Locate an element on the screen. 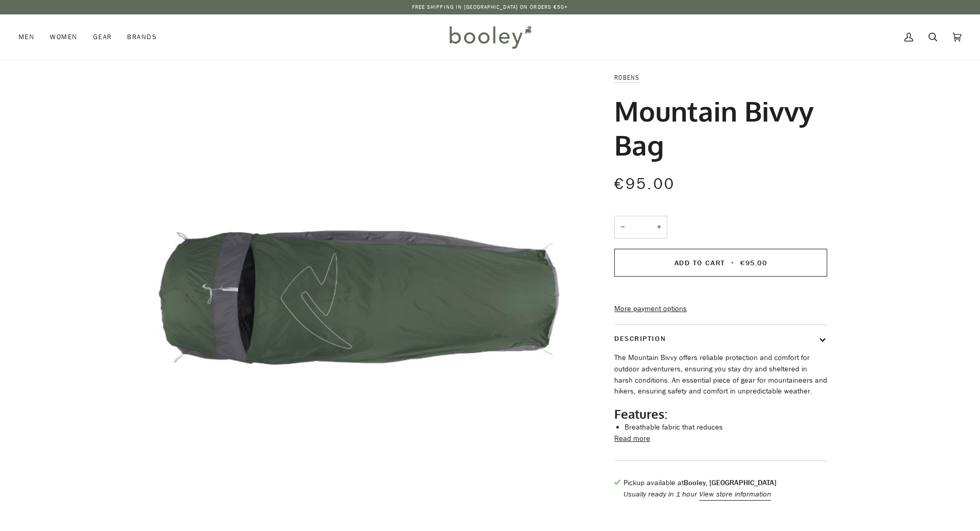 The image size is (980, 531). p: Pickup available at is located at coordinates (700, 483).